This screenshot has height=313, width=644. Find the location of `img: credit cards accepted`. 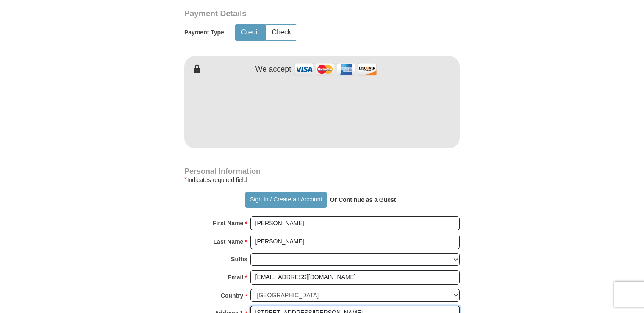

img: credit cards accepted is located at coordinates (335, 69).